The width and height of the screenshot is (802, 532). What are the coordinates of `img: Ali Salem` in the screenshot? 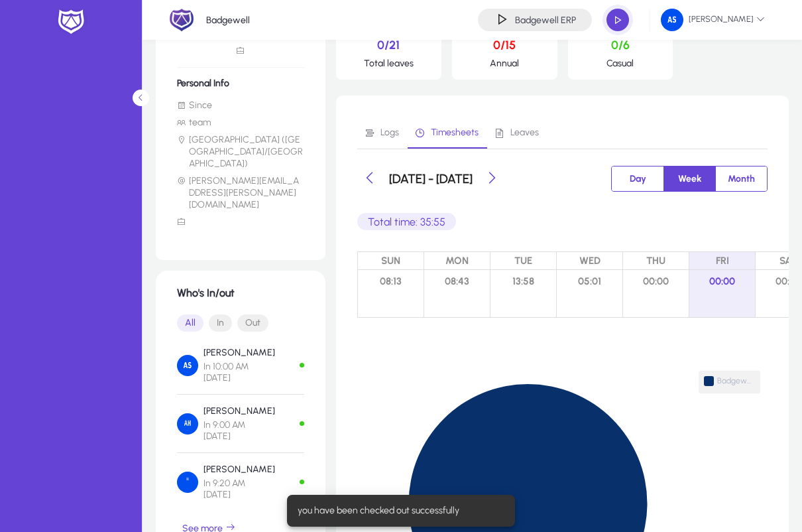 It's located at (188, 482).